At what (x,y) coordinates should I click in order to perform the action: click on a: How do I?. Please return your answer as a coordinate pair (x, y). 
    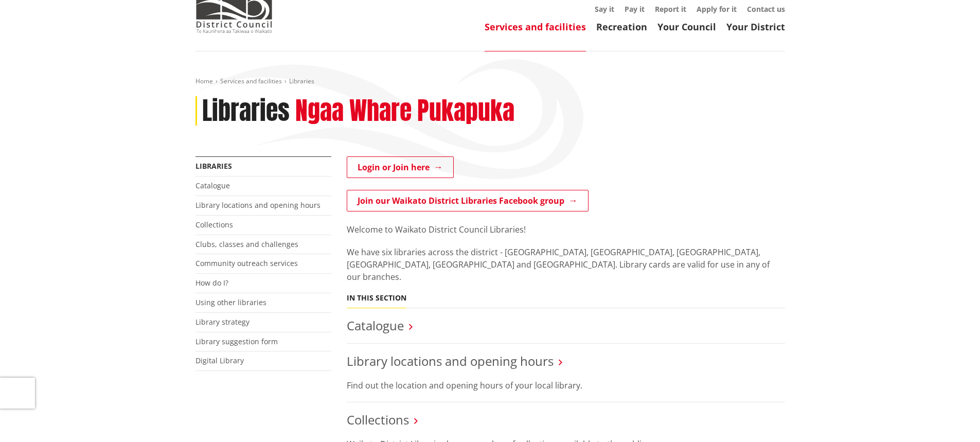
    Looking at the image, I should click on (212, 282).